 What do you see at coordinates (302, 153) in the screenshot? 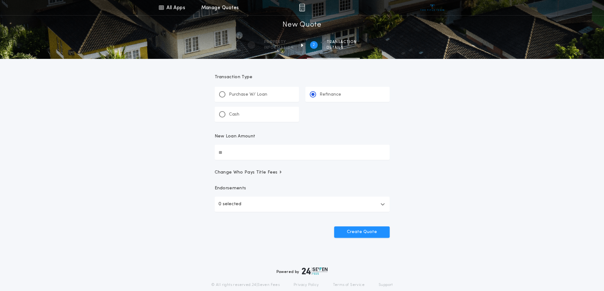
I see `input: New Loan Amount` at bounding box center [302, 153].